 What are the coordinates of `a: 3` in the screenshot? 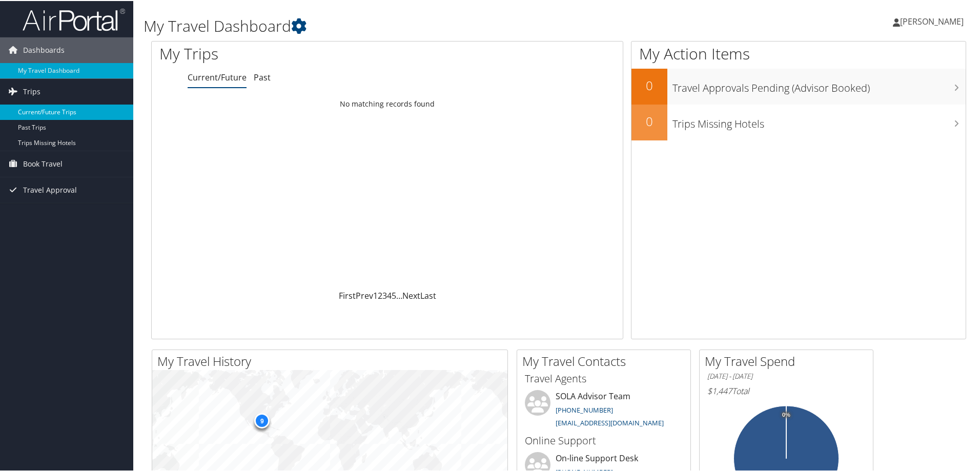 It's located at (385, 295).